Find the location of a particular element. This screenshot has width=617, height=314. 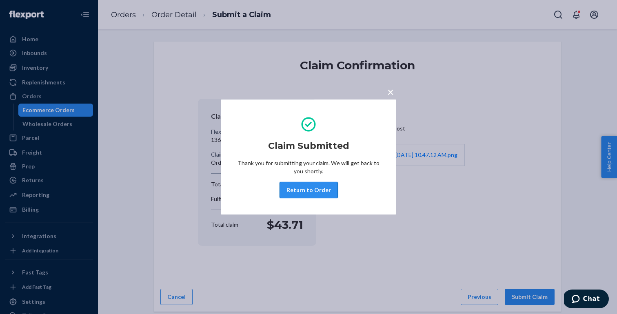

button: Return to Order is located at coordinates (308, 190).